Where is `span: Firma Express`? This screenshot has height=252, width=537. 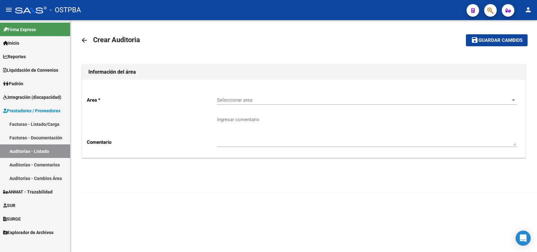
span: Firma Express is located at coordinates (20, 30).